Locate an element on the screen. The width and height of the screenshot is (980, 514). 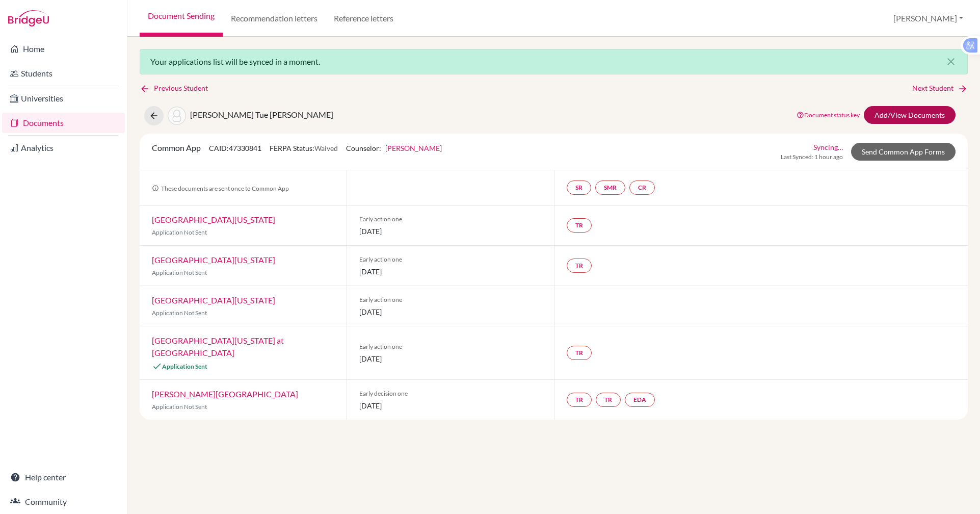
a: Add/View Documents is located at coordinates (909, 115).